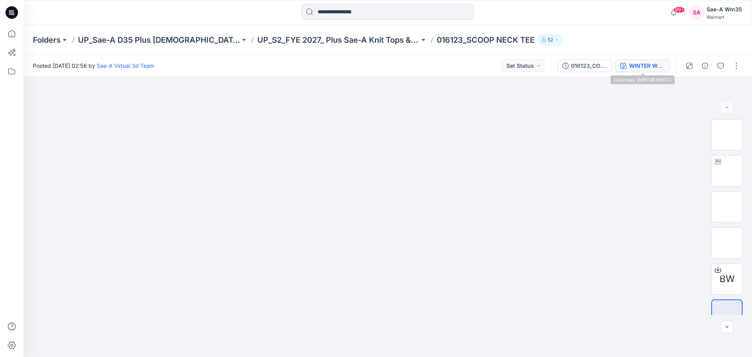  What do you see at coordinates (585, 66) in the screenshot?
I see `button: 016123_COLORS` at bounding box center [585, 66].